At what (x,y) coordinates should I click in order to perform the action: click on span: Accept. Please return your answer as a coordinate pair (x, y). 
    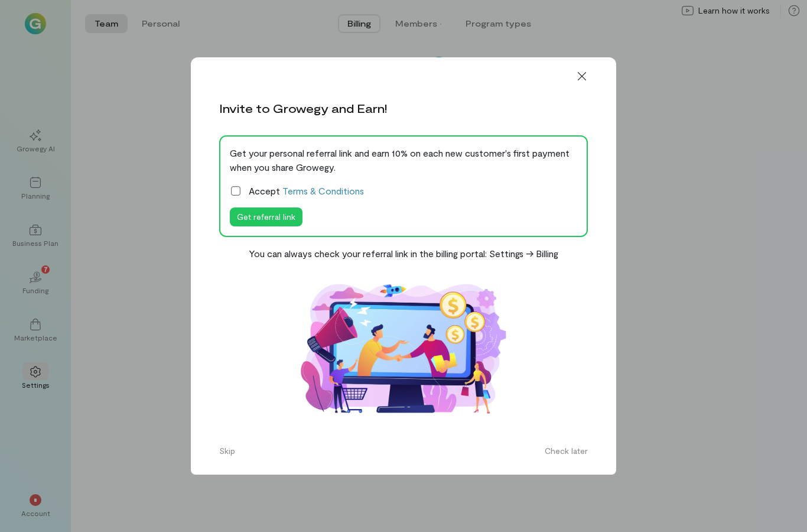
    Looking at the image, I should click on (306, 191).